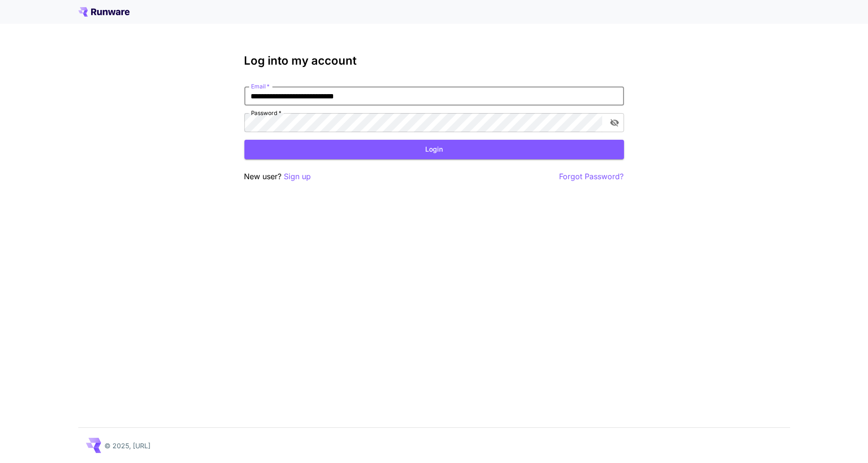 The image size is (868, 463). I want to click on button: Login, so click(434, 149).